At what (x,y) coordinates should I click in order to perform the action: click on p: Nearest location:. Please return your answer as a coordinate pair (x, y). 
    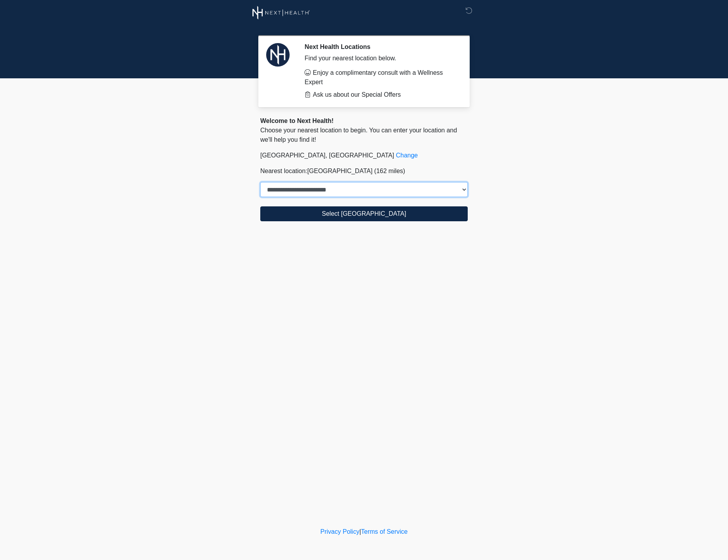
    Looking at the image, I should click on (364, 171).